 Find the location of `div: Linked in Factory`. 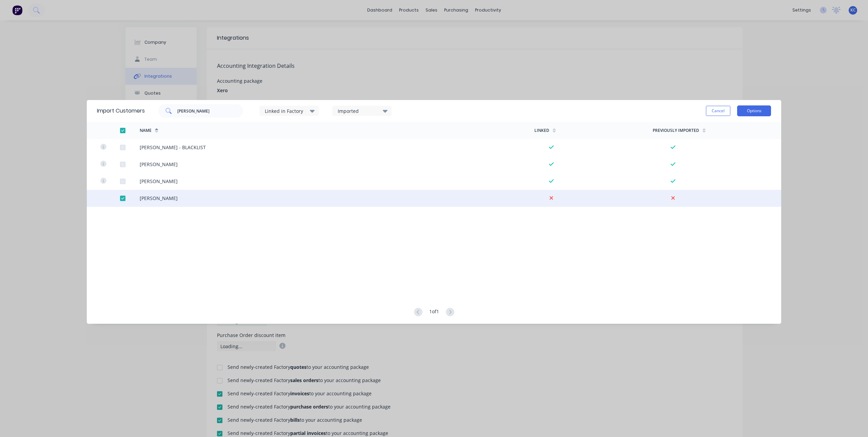

div: Linked in Factory is located at coordinates (286, 111).